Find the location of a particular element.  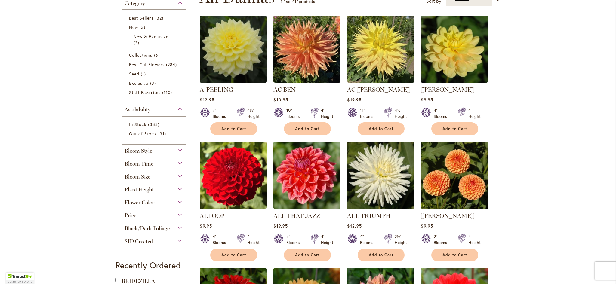

img: AC Jeri is located at coordinates (380, 49).